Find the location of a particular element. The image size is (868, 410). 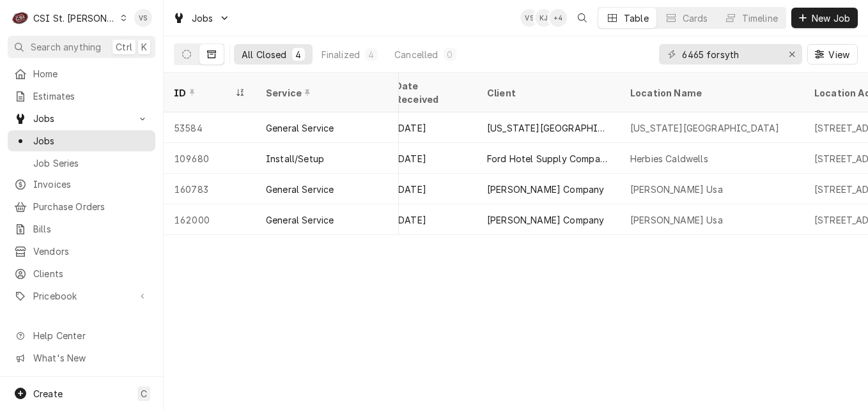

a: Job Series is located at coordinates (81, 163).